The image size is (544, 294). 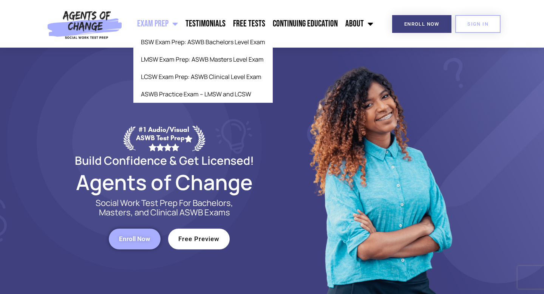 I want to click on a: Exam Prep, so click(x=157, y=24).